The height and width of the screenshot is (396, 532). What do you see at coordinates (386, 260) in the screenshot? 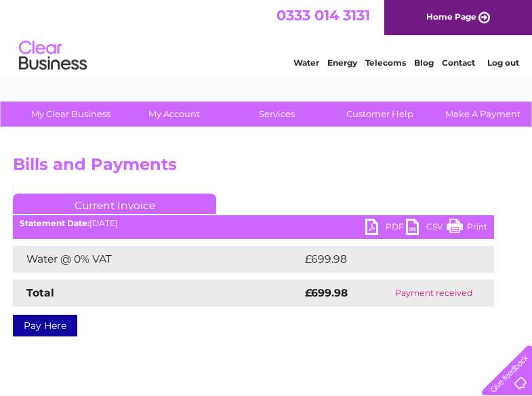
I see `td: £699.98` at bounding box center [386, 260].